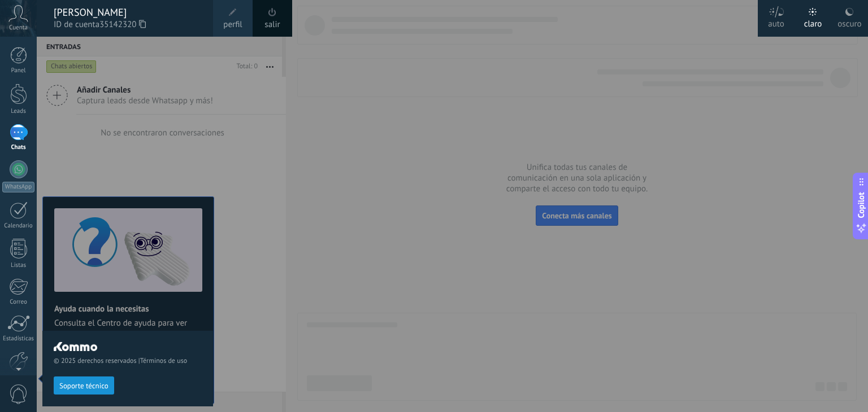 The height and width of the screenshot is (412, 868). I want to click on a: Términos de uso, so click(164, 360).